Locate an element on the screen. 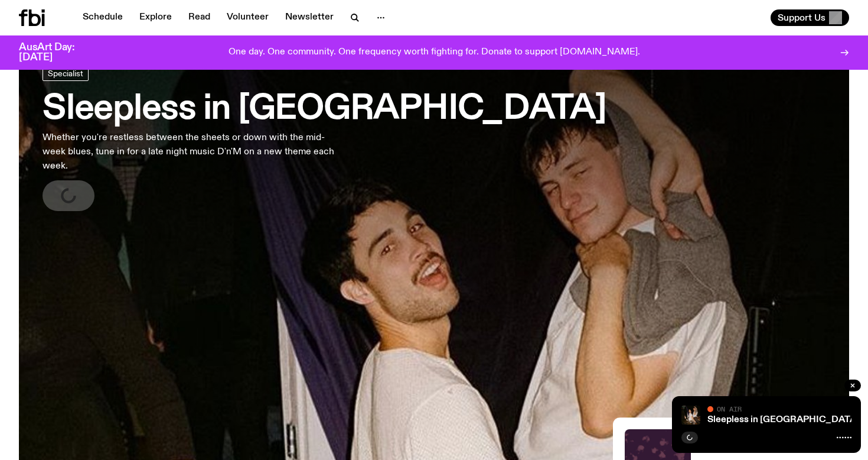 The width and height of the screenshot is (868, 460). a: Newsletter is located at coordinates (309, 17).